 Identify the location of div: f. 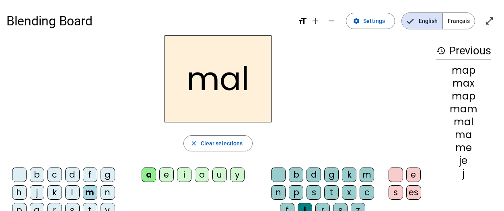
(90, 175).